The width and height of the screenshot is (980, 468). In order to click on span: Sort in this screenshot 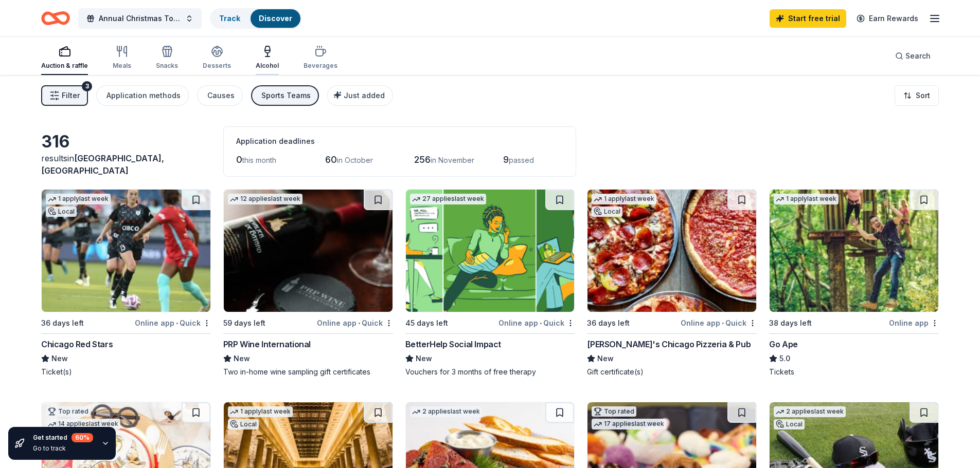, I will do `click(923, 95)`.